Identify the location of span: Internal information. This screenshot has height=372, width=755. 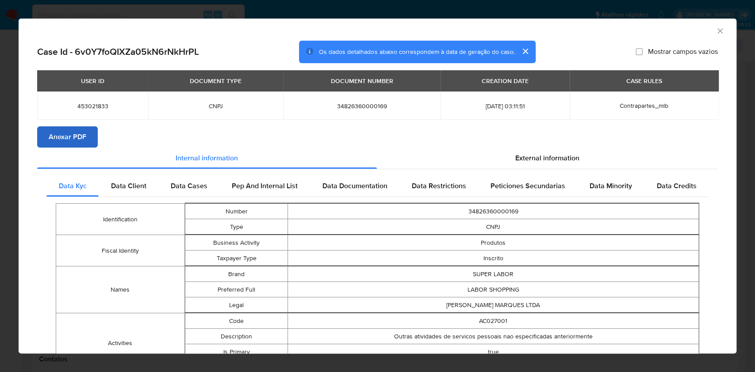
(207, 158).